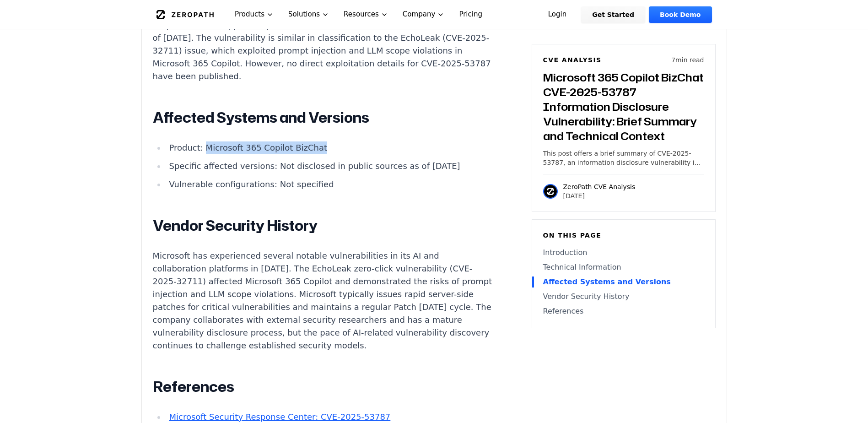 The width and height of the screenshot is (868, 423). I want to click on p: Microsoft has experienced several notable vulnerabilities in its AI and collaboration platforms i..., so click(323, 301).